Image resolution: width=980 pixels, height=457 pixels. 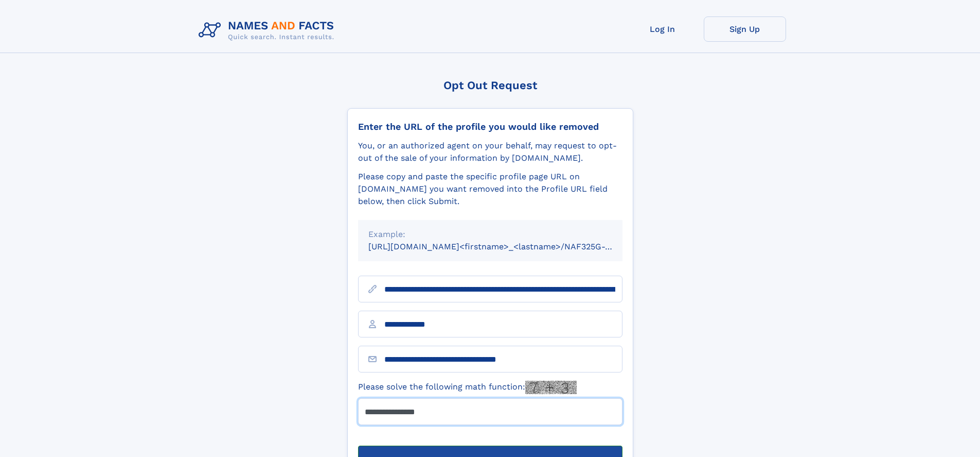 What do you see at coordinates (490, 127) in the screenshot?
I see `div: Enter the URL of the profile you would like removed` at bounding box center [490, 127].